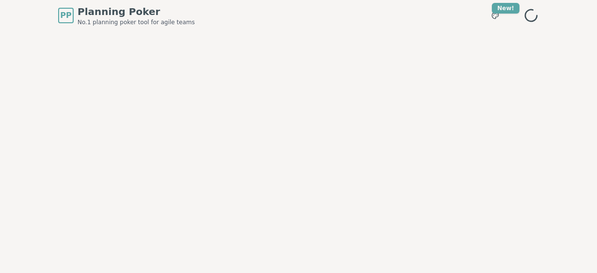 This screenshot has width=597, height=273. What do you see at coordinates (127, 16) in the screenshot?
I see `a: PPPlanning PokerNo.1 planning poker tool for agile teams` at bounding box center [127, 16].